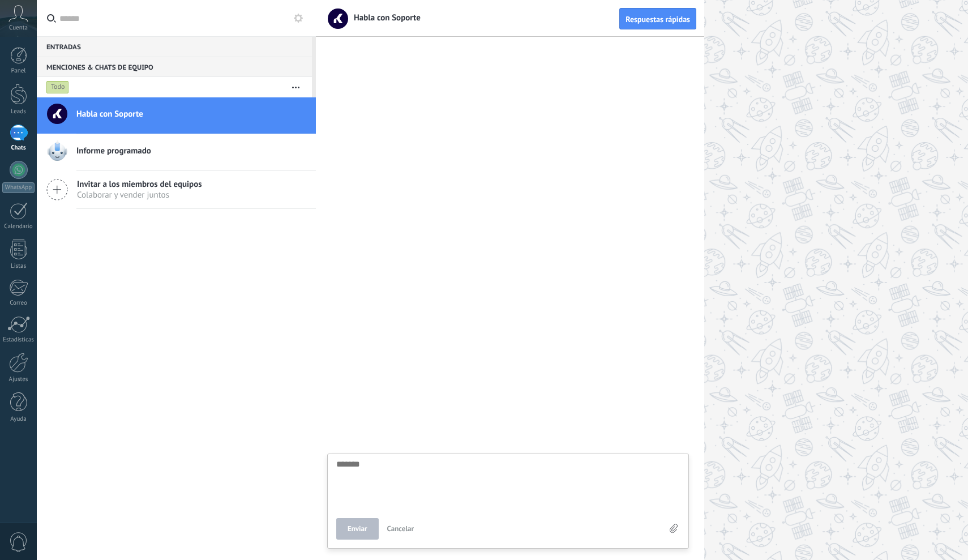 This screenshot has width=968, height=560. Describe the element at coordinates (18, 302) in the screenshot. I see `div: Correo` at that location.